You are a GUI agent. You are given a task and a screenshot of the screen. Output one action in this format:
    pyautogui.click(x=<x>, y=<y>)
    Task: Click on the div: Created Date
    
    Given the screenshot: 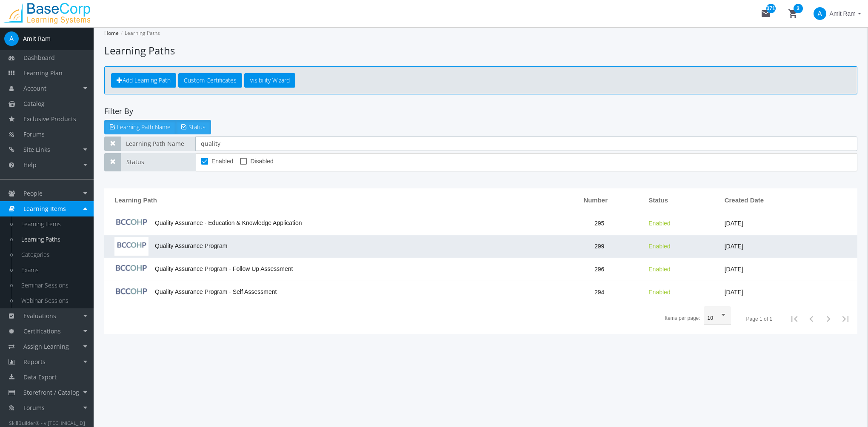 What is the action you would take?
    pyautogui.click(x=748, y=200)
    